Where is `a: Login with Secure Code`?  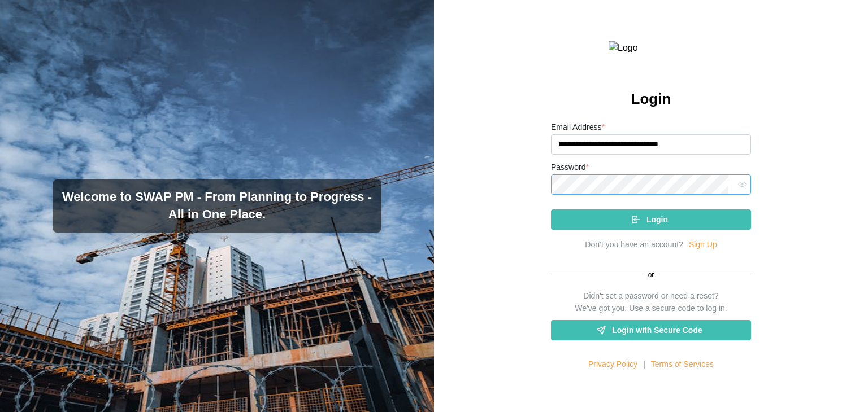
a: Login with Secure Code is located at coordinates (651, 330).